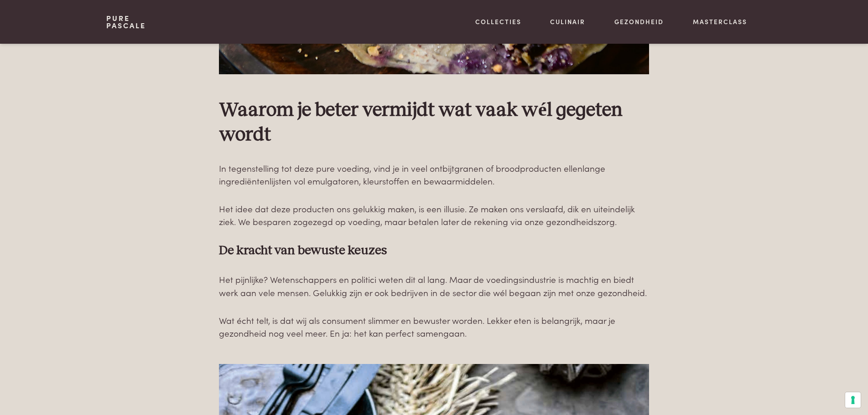  I want to click on b: Waarom je beter vermijdt wat vaak wél gegeten wordt, so click(421, 122).